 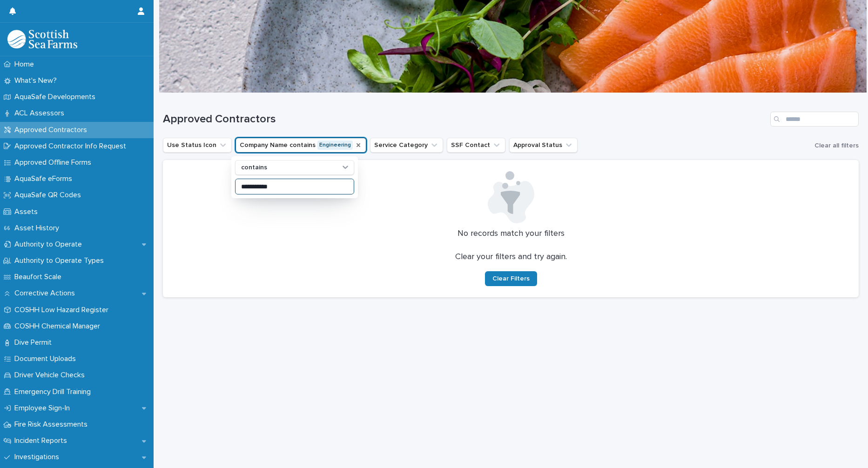 What do you see at coordinates (54, 163) in the screenshot?
I see `p: Approved Offline Forms` at bounding box center [54, 163].